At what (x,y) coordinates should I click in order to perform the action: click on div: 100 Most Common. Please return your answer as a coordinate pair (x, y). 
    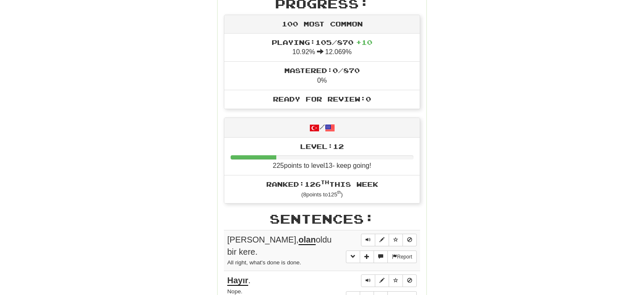
    Looking at the image, I should click on (322, 25).